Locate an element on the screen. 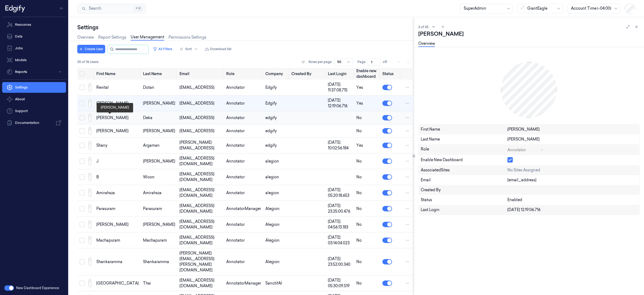  div: Argaman is located at coordinates (159, 145).